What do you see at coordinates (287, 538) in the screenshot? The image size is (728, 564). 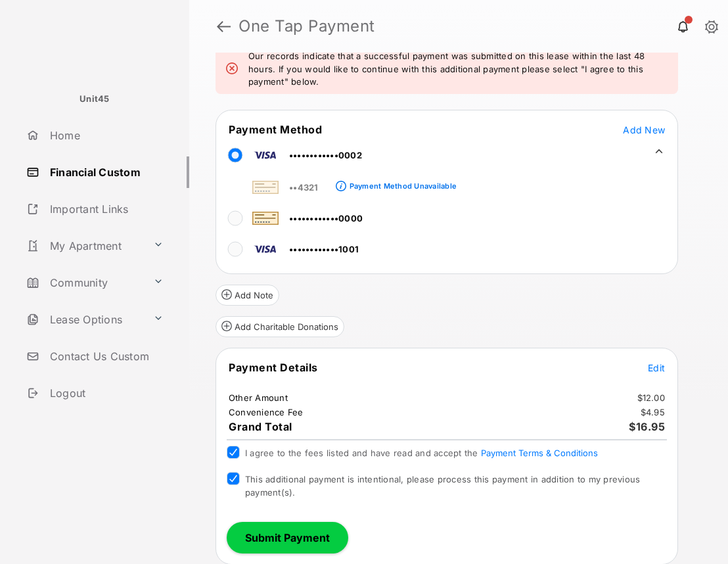 I see `button: Submit Payment` at bounding box center [287, 538].